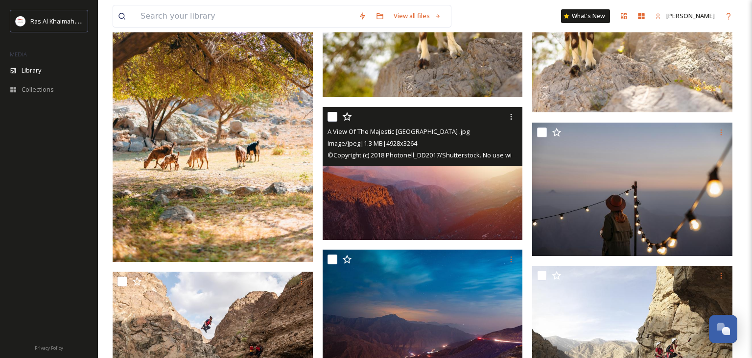 This screenshot has height=358, width=752. I want to click on span: MEDIA, so click(18, 54).